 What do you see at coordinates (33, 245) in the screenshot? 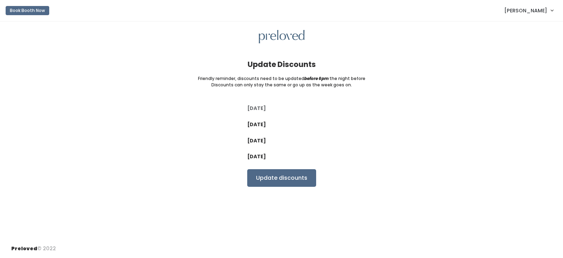
I see `div: © 2022` at bounding box center [33, 245].